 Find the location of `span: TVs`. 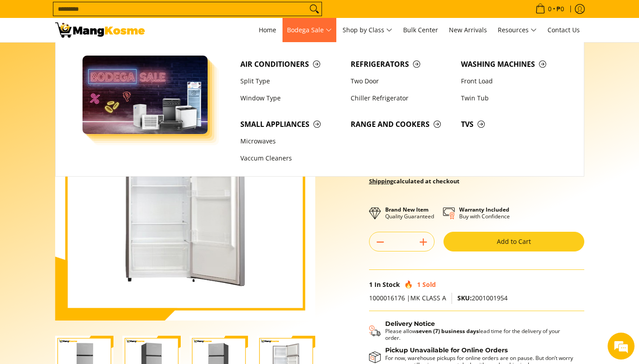

span: TVs is located at coordinates (512, 124).